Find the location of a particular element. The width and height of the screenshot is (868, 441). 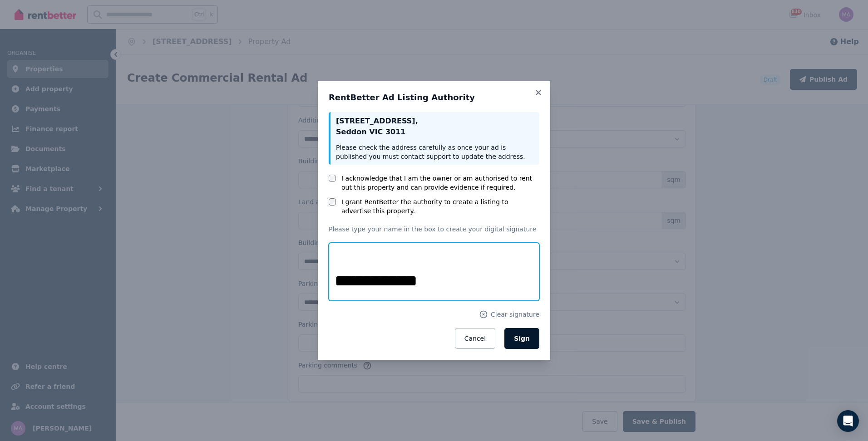

h3: RentBetter Ad Listing Authority is located at coordinates (434, 97).